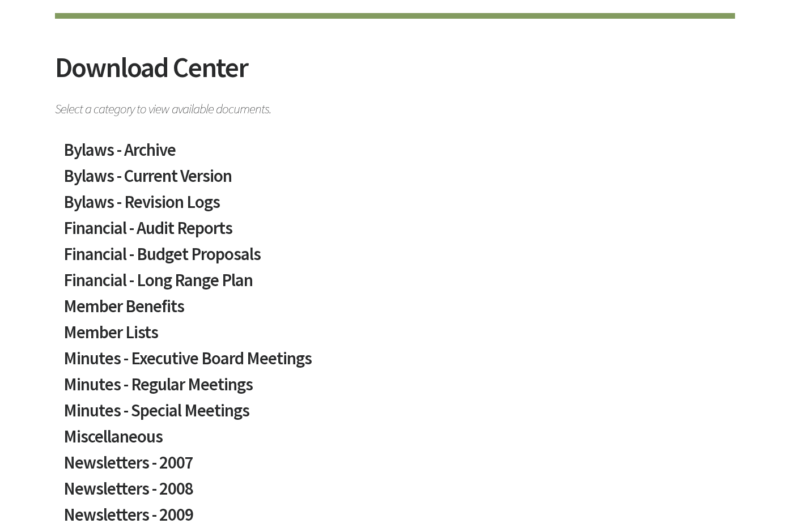  What do you see at coordinates (395, 284) in the screenshot?
I see `a: Financial - Long Range Plan` at bounding box center [395, 284].